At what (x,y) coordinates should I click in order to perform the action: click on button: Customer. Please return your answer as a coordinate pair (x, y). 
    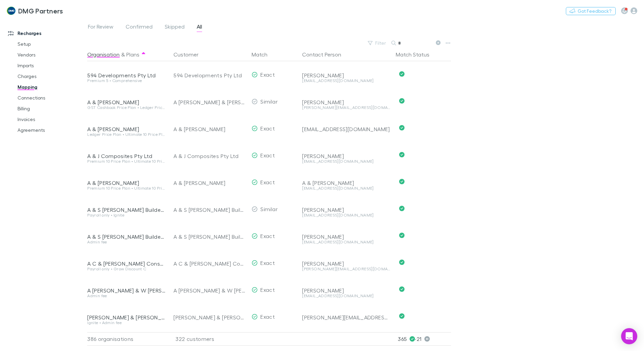
    Looking at the image, I should click on (190, 54).